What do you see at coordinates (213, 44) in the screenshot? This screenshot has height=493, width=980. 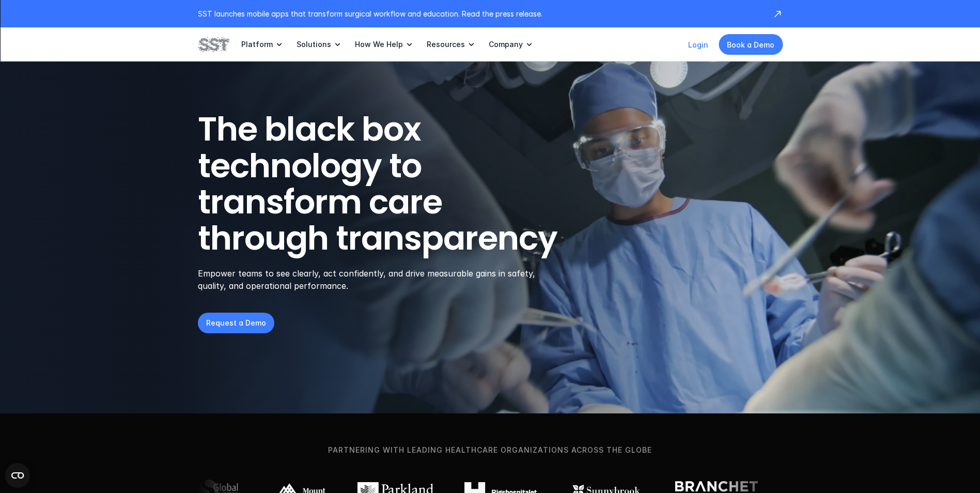 I see `a: SST logo` at bounding box center [213, 44].